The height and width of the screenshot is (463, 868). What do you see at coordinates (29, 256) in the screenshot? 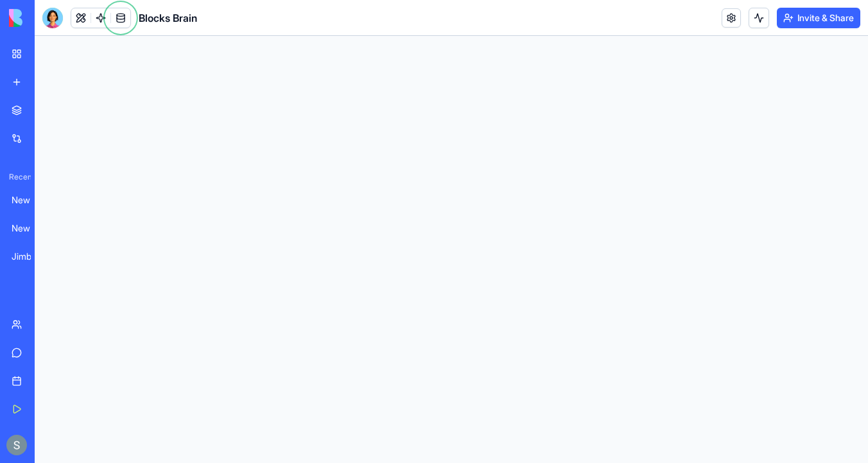
I see `div: Jimbo Brand Assistant` at bounding box center [29, 256].